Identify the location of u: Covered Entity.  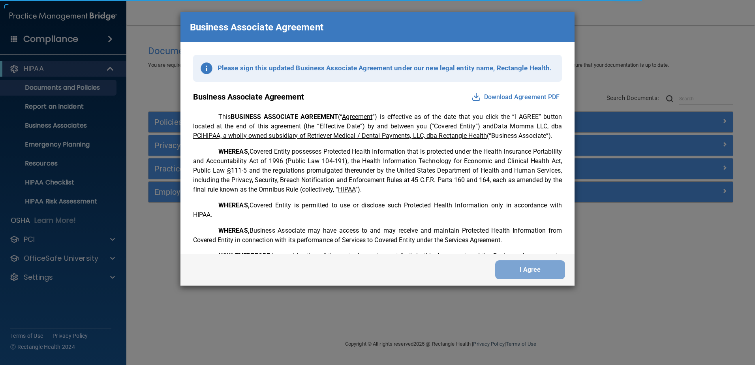
(455, 126).